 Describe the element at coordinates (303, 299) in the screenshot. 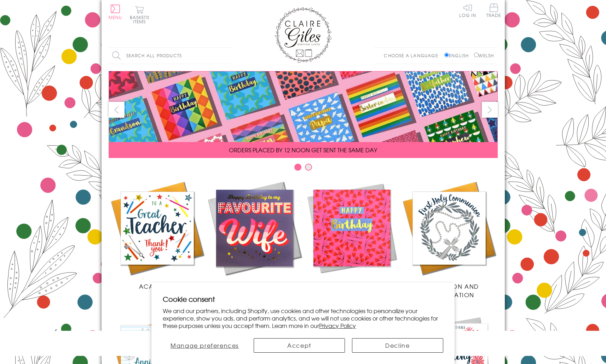

I see `h2: Cookie consent` at that location.